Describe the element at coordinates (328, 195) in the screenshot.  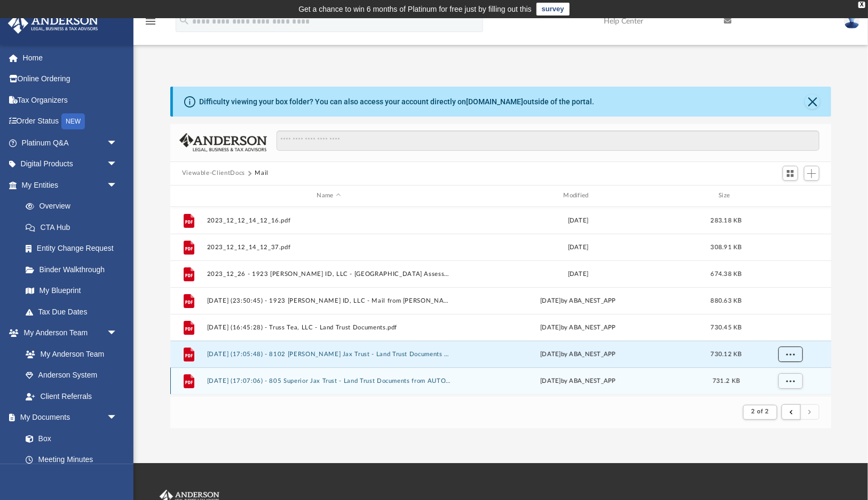
I see `div: Name` at that location.